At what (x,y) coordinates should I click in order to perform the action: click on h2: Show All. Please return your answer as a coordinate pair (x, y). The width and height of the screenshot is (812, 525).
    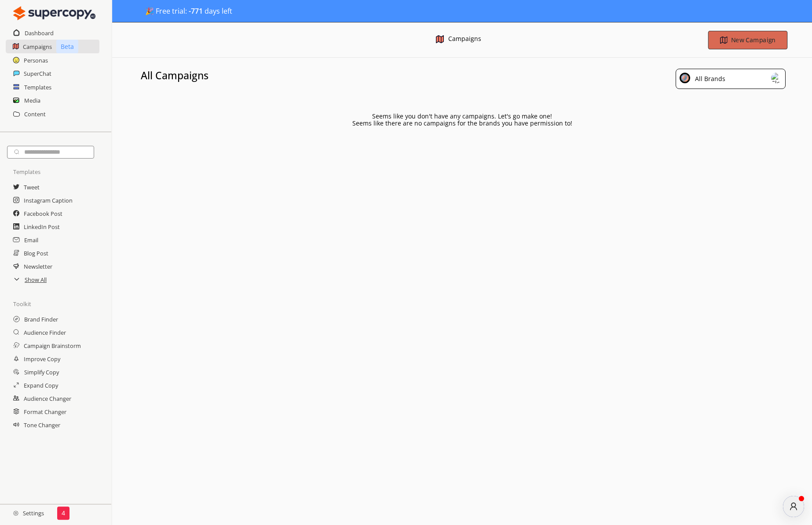
    Looking at the image, I should click on (35, 280).